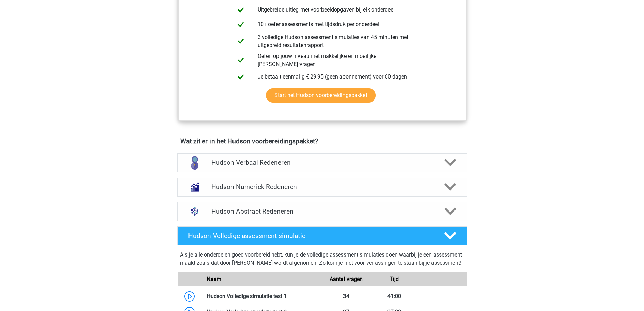 The height and width of the screenshot is (311, 644). I want to click on a: abstract redeneren Hudson Abstract Redeneren, so click(322, 211).